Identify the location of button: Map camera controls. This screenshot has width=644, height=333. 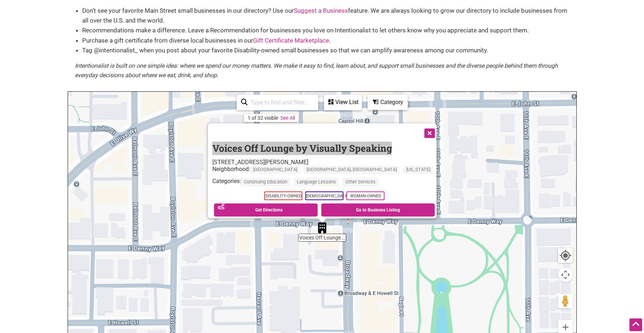
(565, 275).